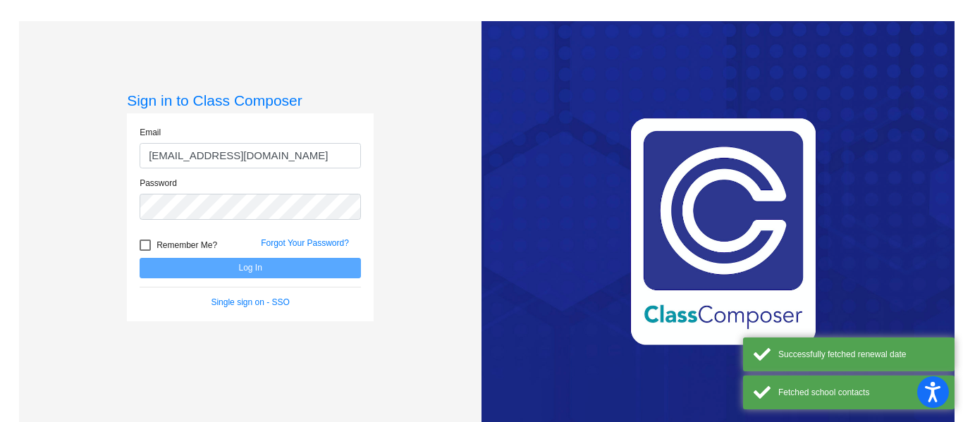 The width and height of the screenshot is (963, 422). What do you see at coordinates (305, 243) in the screenshot?
I see `a: Forgot Your Password?` at bounding box center [305, 243].